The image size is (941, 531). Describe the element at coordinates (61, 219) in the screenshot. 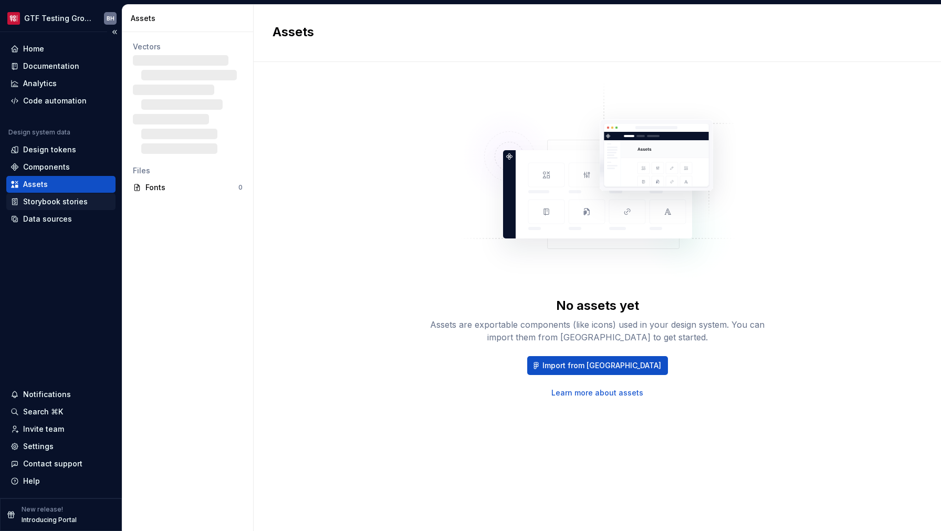

I see `a: Data sources` at that location.